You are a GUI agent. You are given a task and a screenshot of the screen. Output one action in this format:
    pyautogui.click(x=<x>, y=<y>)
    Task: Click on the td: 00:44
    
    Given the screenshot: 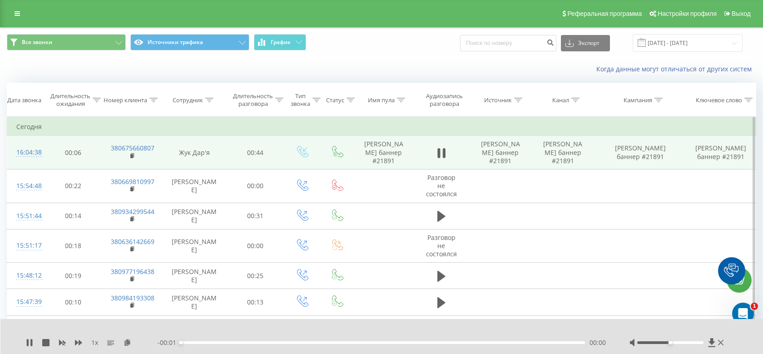 What is the action you would take?
    pyautogui.click(x=255, y=153)
    